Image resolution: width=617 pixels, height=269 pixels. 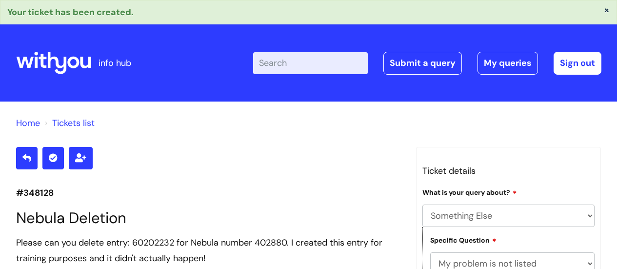 I want to click on label: Specific Question, so click(x=463, y=239).